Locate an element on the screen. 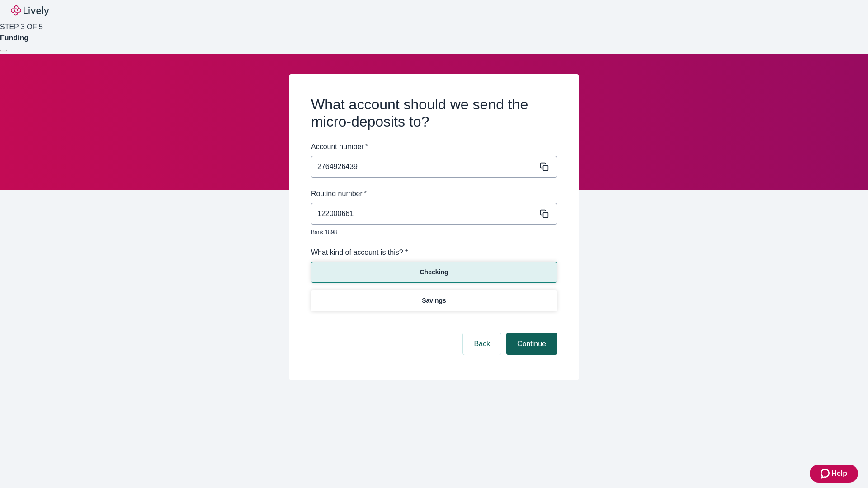 The height and width of the screenshot is (488, 868). label: Account number is located at coordinates (340, 147).